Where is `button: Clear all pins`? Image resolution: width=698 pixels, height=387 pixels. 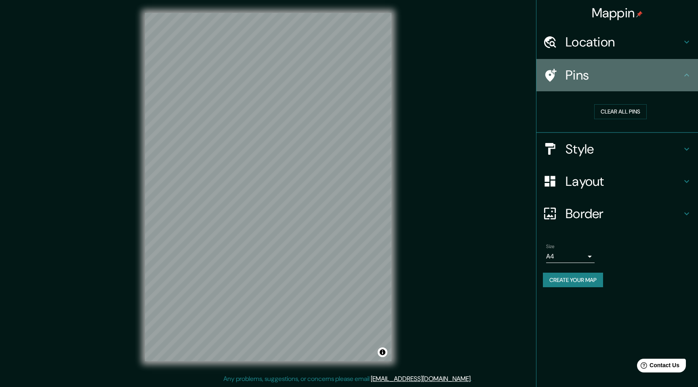
button: Clear all pins is located at coordinates (621, 112).